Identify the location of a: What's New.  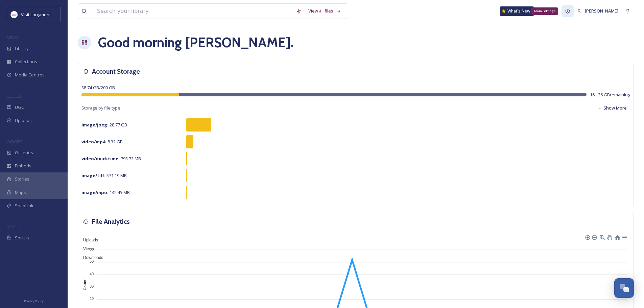
(517, 11).